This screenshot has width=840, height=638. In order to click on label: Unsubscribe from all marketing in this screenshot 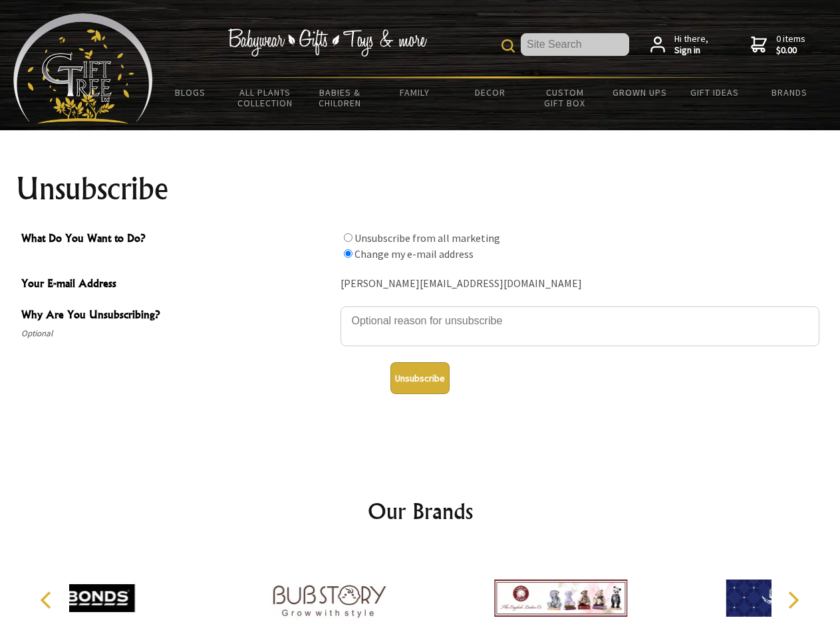, I will do `click(427, 238)`.